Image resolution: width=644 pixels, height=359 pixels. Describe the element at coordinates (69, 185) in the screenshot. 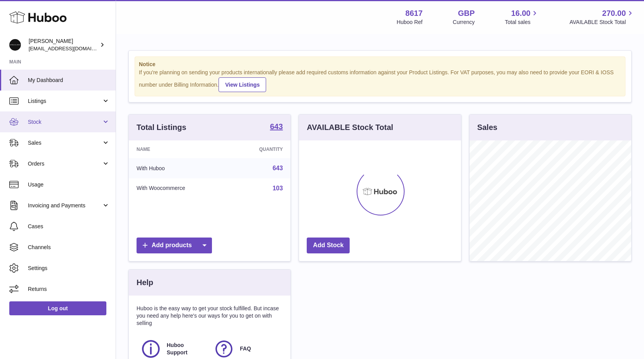

I see `span: Usage` at that location.